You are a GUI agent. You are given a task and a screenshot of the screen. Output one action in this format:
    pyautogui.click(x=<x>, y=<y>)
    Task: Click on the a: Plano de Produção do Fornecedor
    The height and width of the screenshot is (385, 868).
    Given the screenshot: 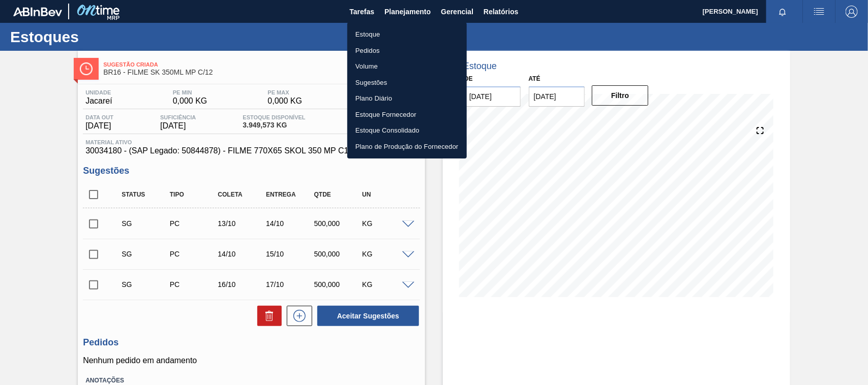 What is the action you would take?
    pyautogui.click(x=407, y=147)
    